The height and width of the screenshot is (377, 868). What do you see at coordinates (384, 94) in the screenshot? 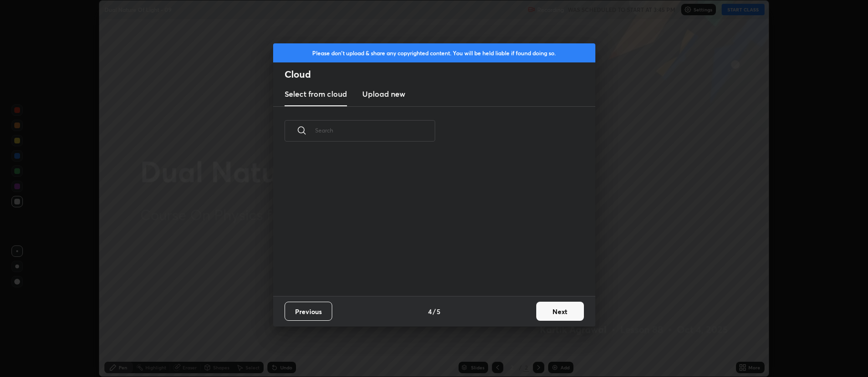
I see `h3: Upload new` at bounding box center [384, 94].